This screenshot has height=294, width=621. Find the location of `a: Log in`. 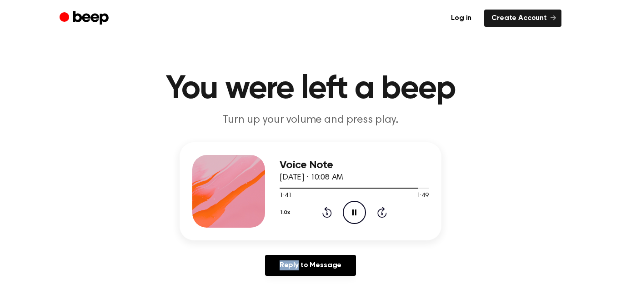

a: Log in is located at coordinates (461, 18).